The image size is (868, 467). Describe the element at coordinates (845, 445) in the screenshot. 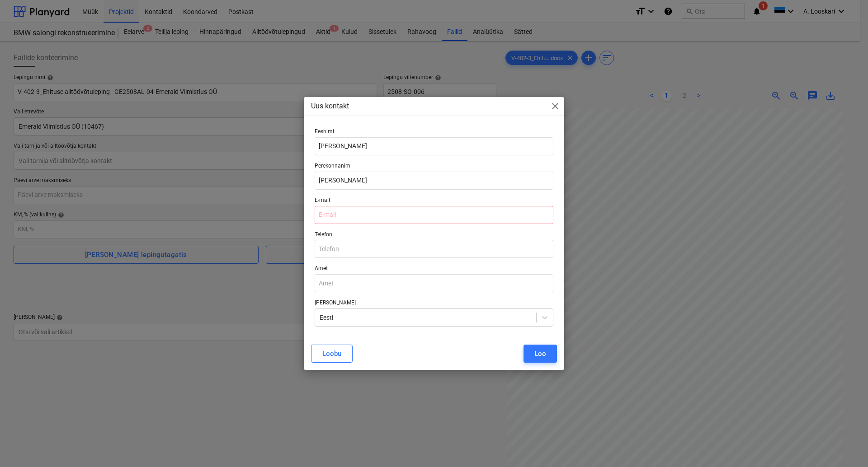

I see `div: Chat Widget` at that location.